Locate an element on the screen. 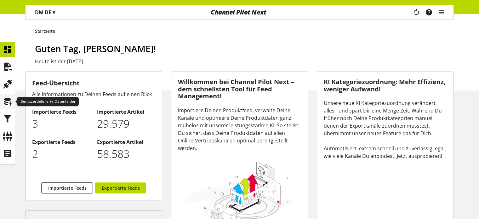 The image size is (479, 219). a: Importierte Feeds is located at coordinates (67, 188).